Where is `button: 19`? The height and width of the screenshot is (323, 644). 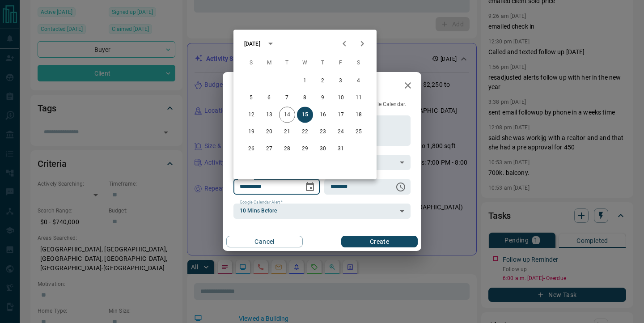
button: 19 is located at coordinates (251, 132).